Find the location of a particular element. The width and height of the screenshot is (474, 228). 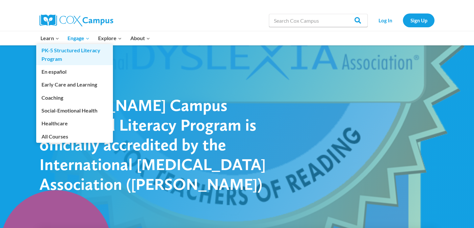

a: Log In is located at coordinates (386, 20).